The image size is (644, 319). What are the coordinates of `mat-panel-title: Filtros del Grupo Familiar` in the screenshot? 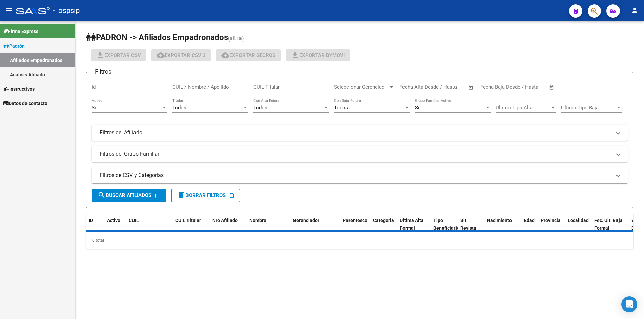 It's located at (356, 154).